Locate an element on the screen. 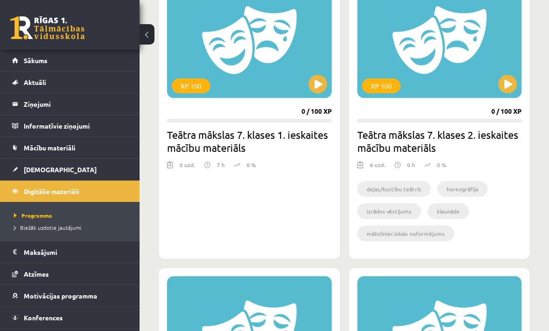  span: Digitālie materiāli is located at coordinates (51, 192).